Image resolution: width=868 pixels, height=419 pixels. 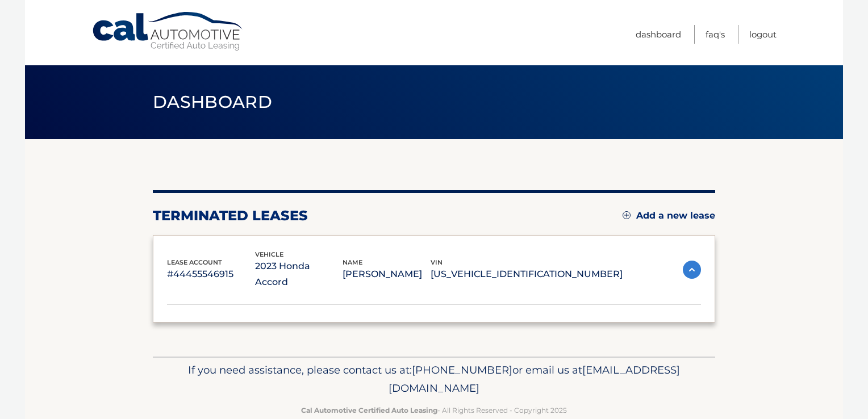 What do you see at coordinates (269, 254) in the screenshot?
I see `span: vehicle` at bounding box center [269, 254].